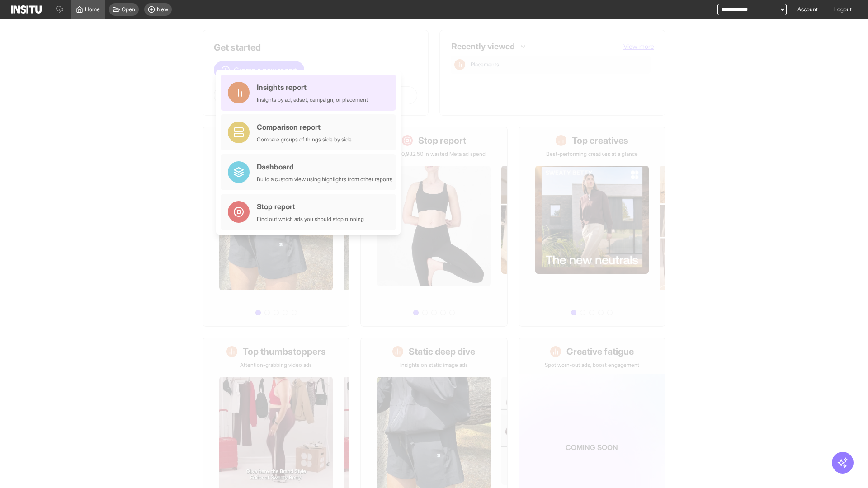 The image size is (868, 488). I want to click on div: Compare groups of things side by side, so click(304, 139).